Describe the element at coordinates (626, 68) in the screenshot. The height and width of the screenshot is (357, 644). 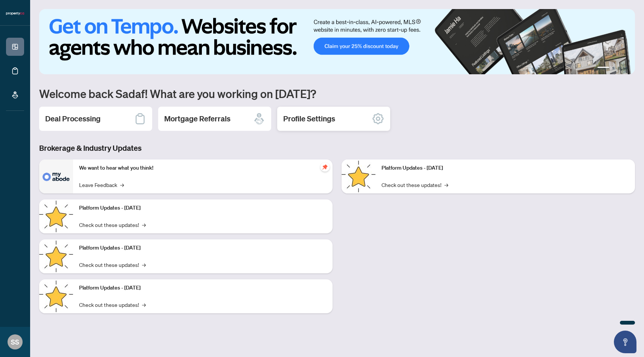
I see `button: 4` at that location.